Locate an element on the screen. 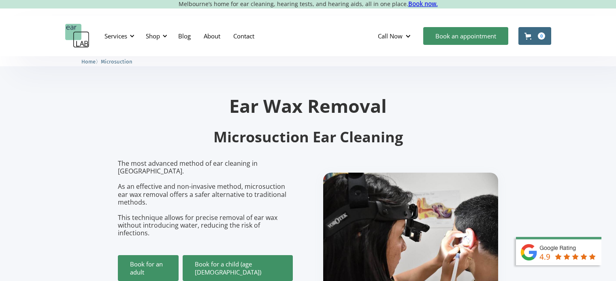  a: Home is located at coordinates (88, 61).